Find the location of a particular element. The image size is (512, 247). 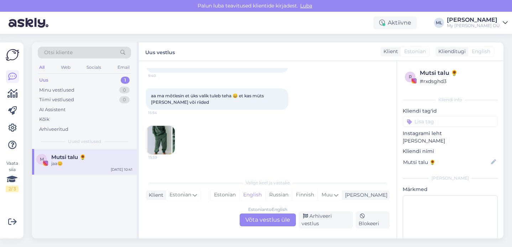

div: Minu vestlused is located at coordinates (57, 90).